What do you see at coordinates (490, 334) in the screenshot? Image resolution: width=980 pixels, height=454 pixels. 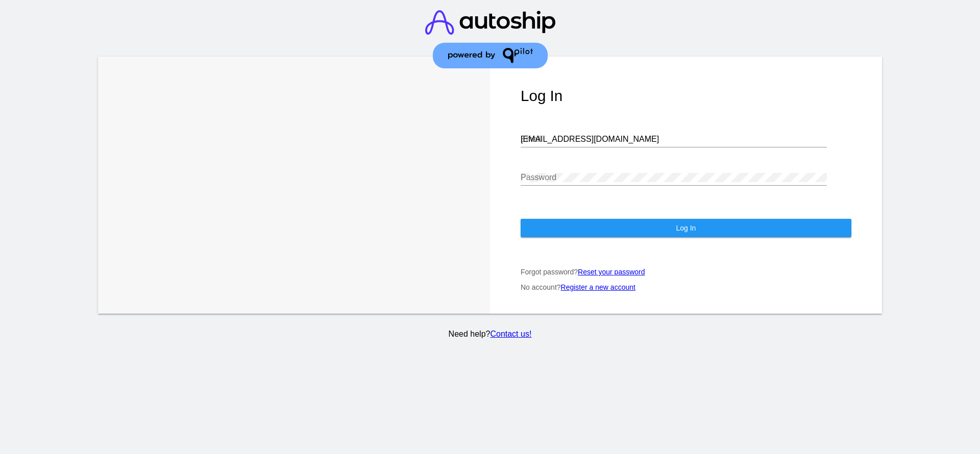 I see `p: Need help?` at bounding box center [490, 334].